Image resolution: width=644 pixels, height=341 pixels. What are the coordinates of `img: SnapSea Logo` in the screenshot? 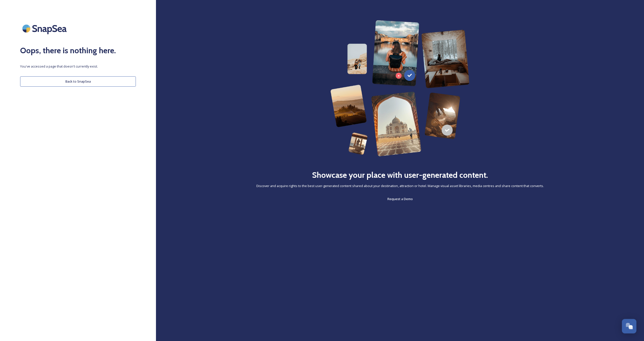 It's located at (45, 28).